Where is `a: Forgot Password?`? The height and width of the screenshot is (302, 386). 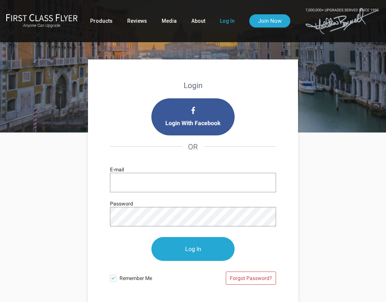
a: Forgot Password? is located at coordinates (251, 278).